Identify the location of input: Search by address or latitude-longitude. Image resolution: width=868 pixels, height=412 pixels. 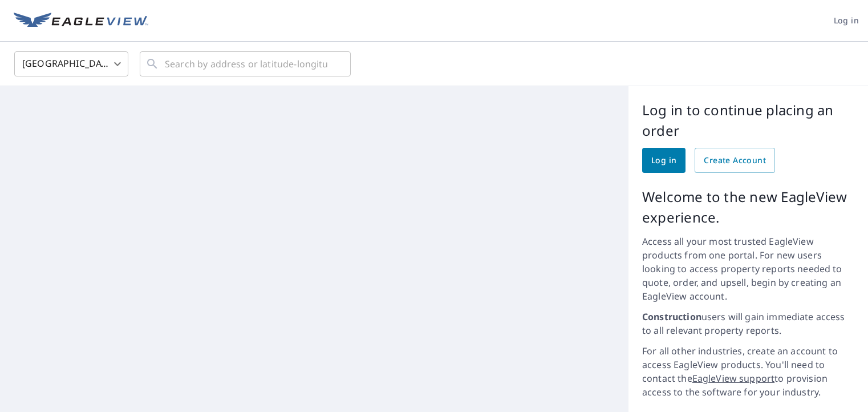
(245, 64).